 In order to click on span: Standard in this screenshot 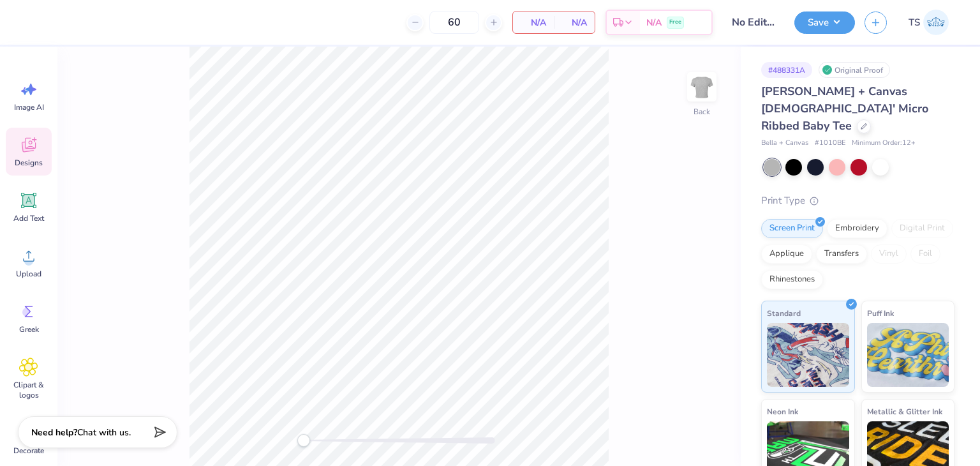, I will do `click(783, 313)`.